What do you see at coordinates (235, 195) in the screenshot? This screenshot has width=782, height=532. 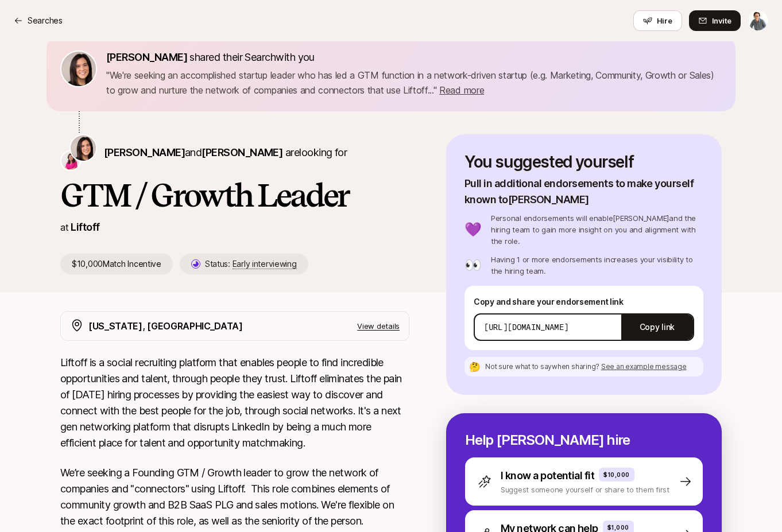 I see `h1: GTM / Growth Leader` at bounding box center [235, 195].